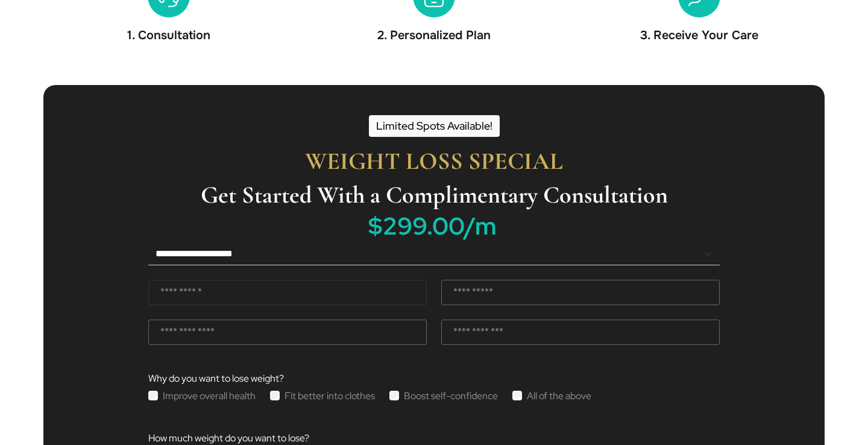 This screenshot has height=445, width=868. Describe the element at coordinates (434, 254) in the screenshot. I see `select: Default select example` at that location.